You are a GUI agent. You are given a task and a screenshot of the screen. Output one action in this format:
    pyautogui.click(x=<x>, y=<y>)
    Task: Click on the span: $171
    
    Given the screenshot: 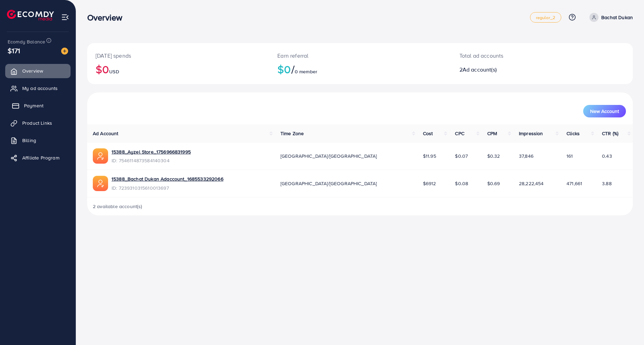 What is the action you would take?
    pyautogui.click(x=14, y=50)
    